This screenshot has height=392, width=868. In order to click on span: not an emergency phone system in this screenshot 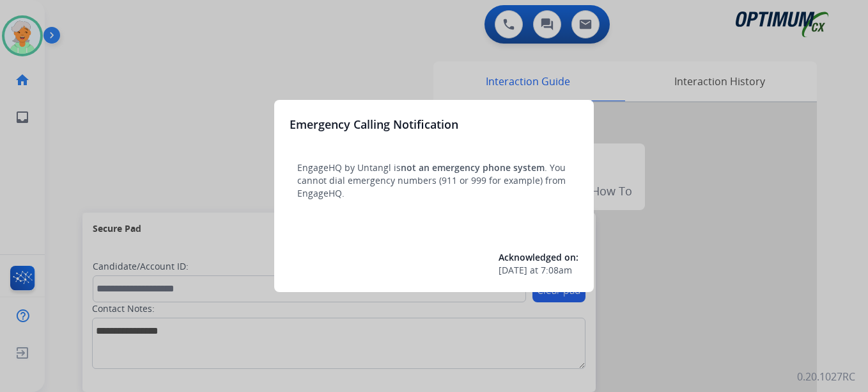, I will do `click(472, 167)`.